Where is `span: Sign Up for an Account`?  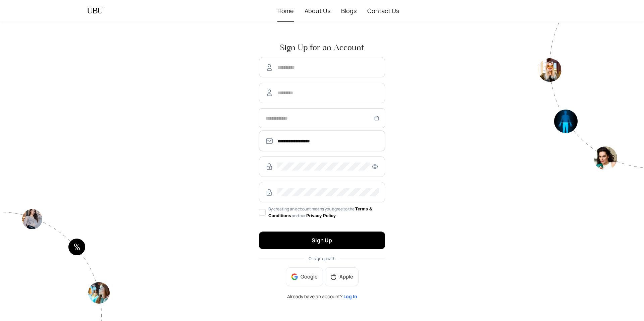 span: Sign Up for an Account is located at coordinates (322, 47).